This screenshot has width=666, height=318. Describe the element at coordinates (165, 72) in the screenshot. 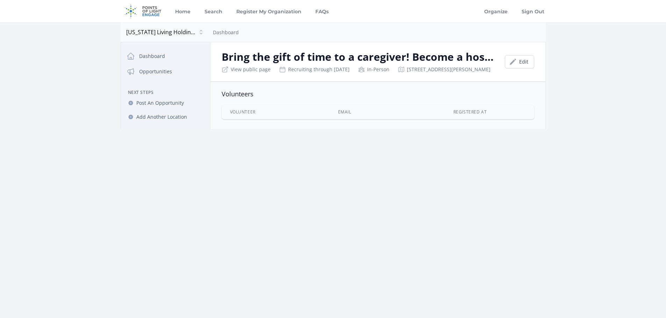

I see `a: Opportunities` at that location.